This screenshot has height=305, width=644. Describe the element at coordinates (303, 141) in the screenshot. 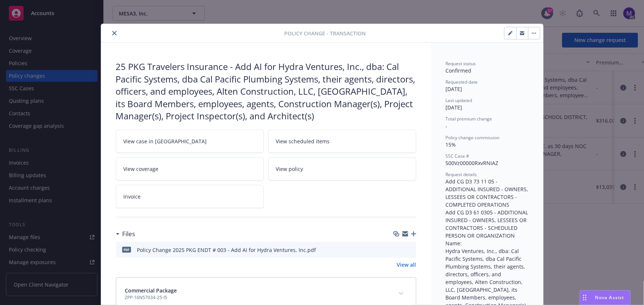

I see `span: View scheduled items` at that location.